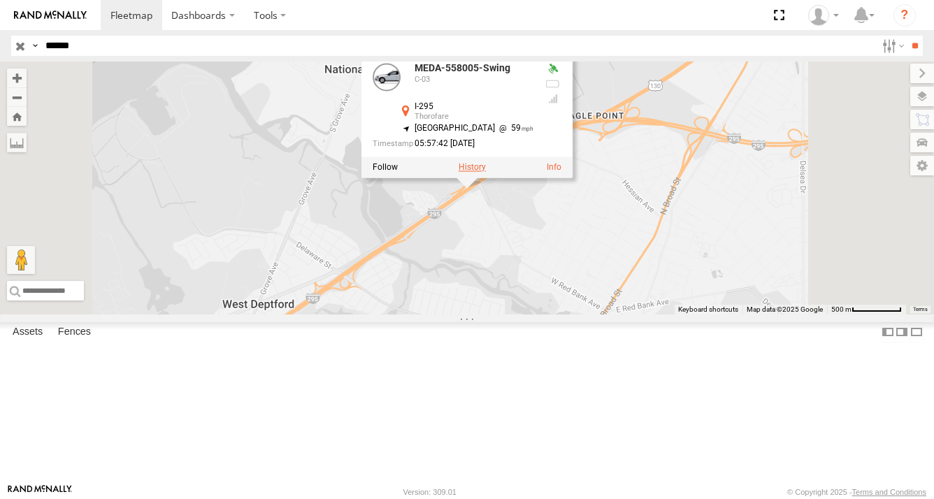 The image size is (934, 499). I want to click on label: Fences, so click(74, 332).